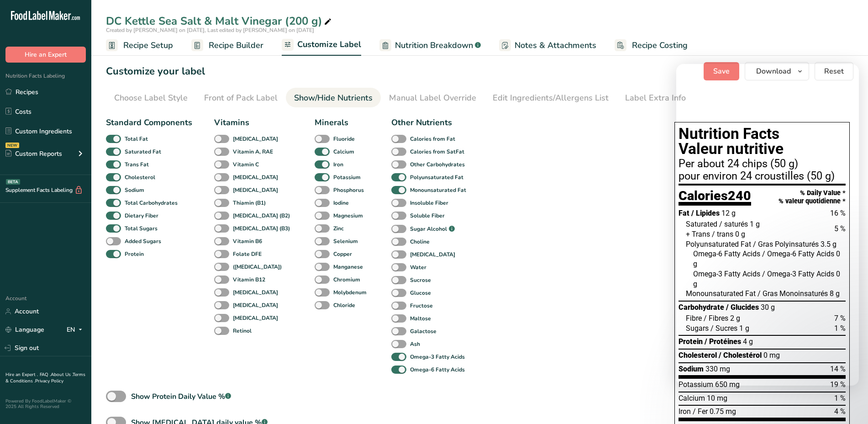 The image size is (868, 424). Describe the element at coordinates (45, 403) in the screenshot. I see `div: Powered By FoodLabelMaker © 2025 All Rights Reserved` at that location.